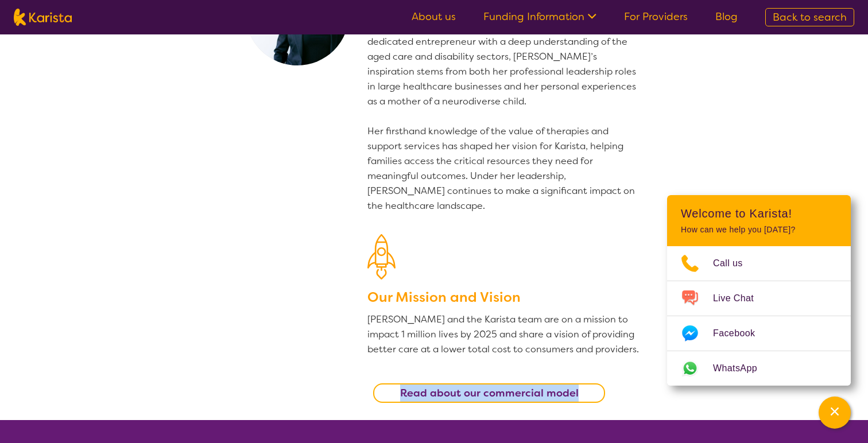 This screenshot has height=443, width=868. Describe the element at coordinates (741, 368) in the screenshot. I see `span: WhatsApp` at that location.